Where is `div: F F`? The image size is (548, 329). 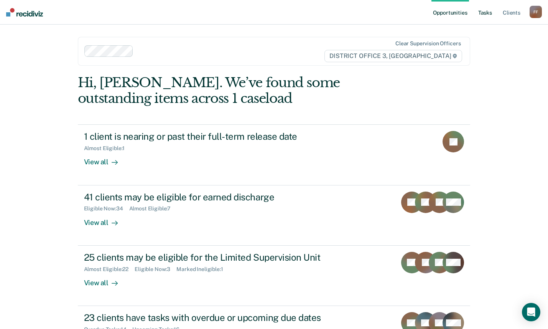
div: F F is located at coordinates (536, 12).